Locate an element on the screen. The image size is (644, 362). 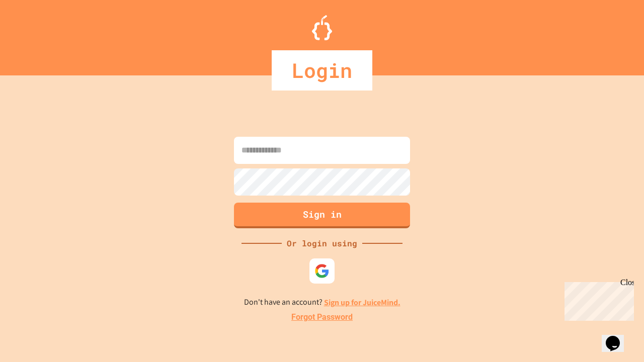
a: Forgot Password is located at coordinates (322, 317).